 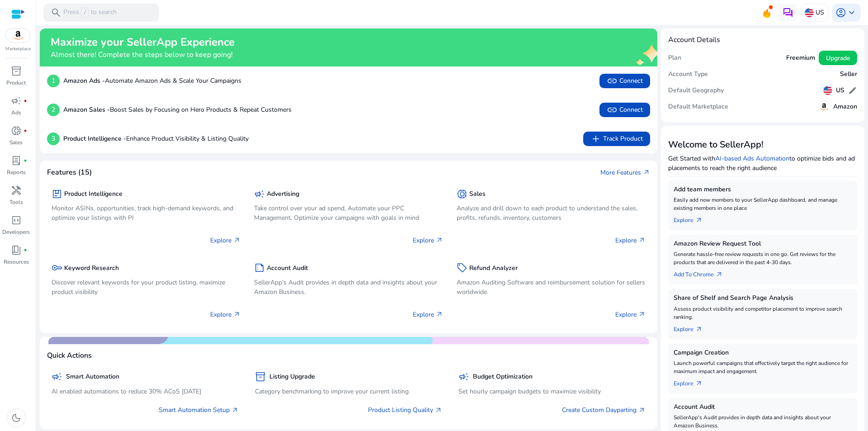 I want to click on h5: Sales, so click(x=478, y=194).